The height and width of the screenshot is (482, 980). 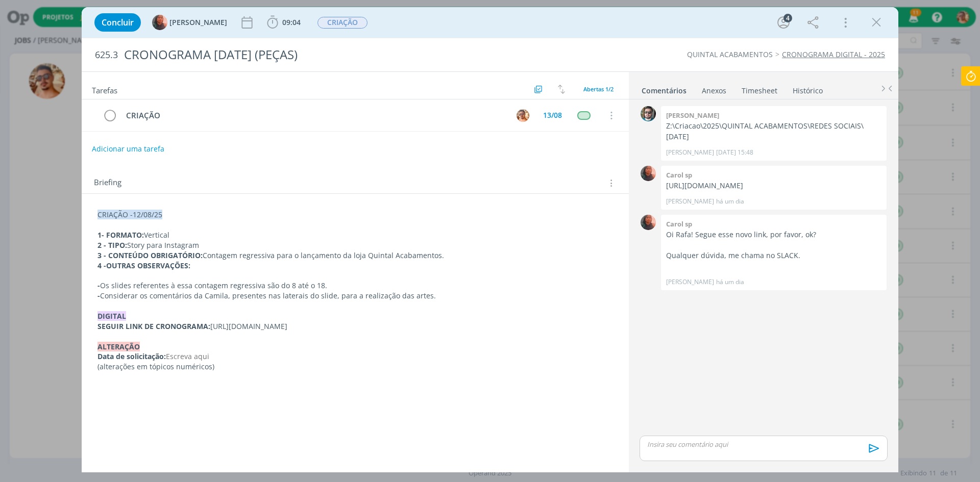 I want to click on a: QUINTAL ACABAMENTOS, so click(x=729, y=54).